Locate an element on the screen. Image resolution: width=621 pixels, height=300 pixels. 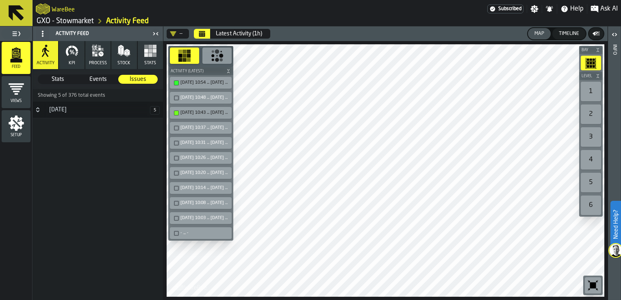
div: Latest Activity (1h) is located at coordinates (239, 34).